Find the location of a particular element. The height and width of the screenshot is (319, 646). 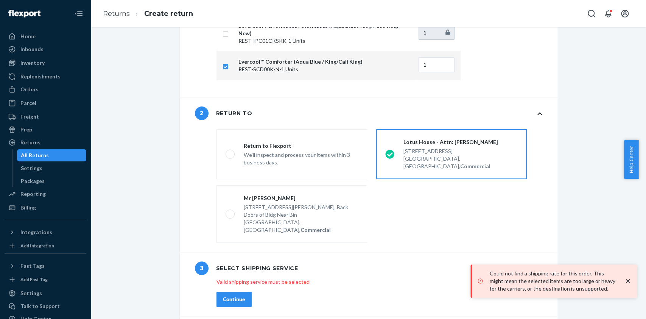

ol: breadcrumbs is located at coordinates (148, 14).